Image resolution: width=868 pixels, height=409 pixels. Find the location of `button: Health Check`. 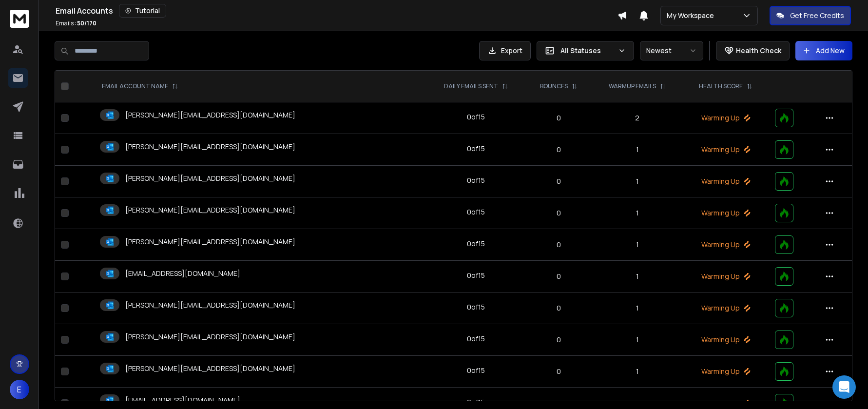

button: Health Check is located at coordinates (753, 51).